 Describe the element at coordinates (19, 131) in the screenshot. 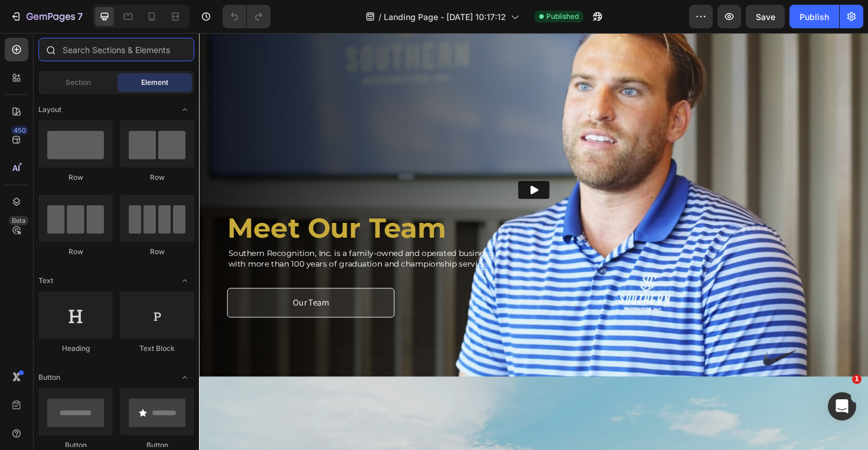

I see `div: 450` at that location.